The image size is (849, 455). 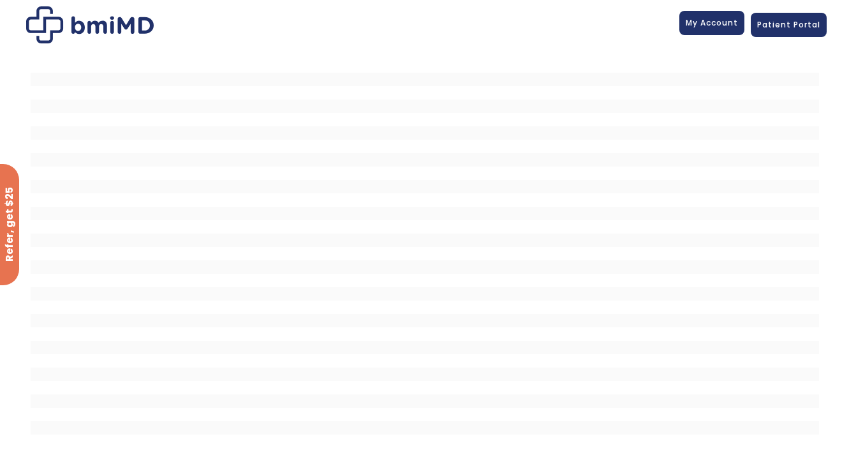 What do you see at coordinates (712, 22) in the screenshot?
I see `span: My Account` at bounding box center [712, 22].